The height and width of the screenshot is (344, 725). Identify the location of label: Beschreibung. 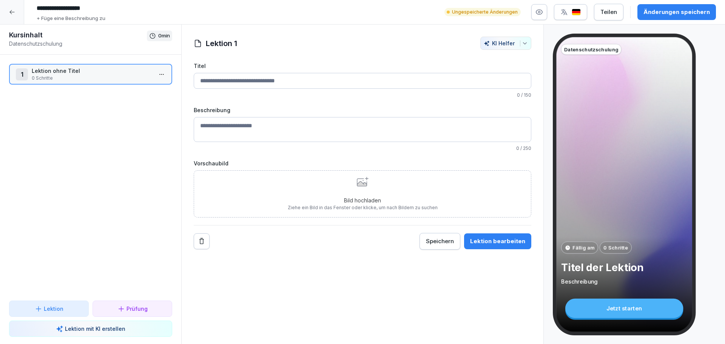
(212, 110).